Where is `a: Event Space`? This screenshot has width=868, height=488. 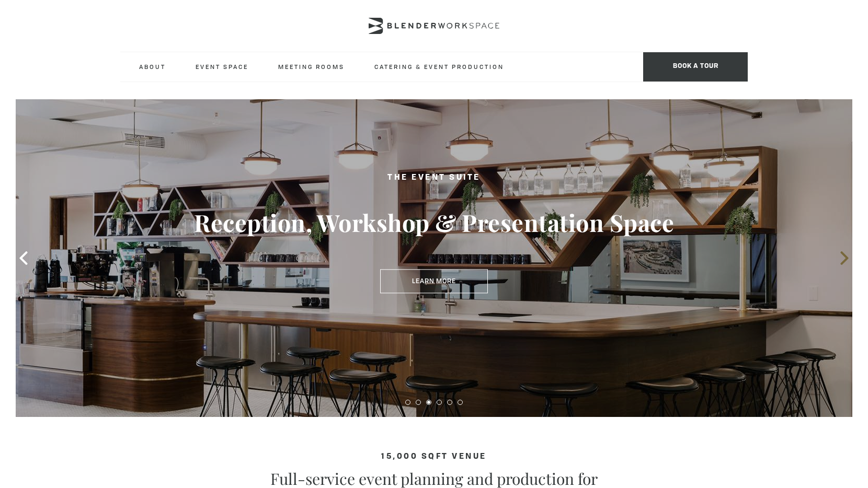 a: Event Space is located at coordinates (222, 67).